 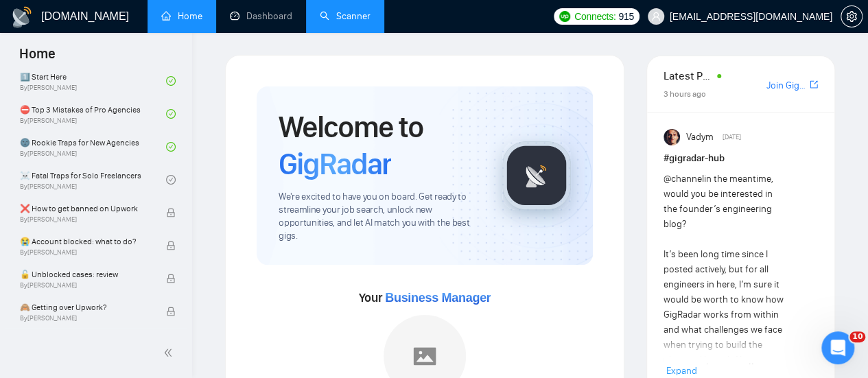 What do you see at coordinates (335, 164) in the screenshot?
I see `span: GigRadar` at bounding box center [335, 164].